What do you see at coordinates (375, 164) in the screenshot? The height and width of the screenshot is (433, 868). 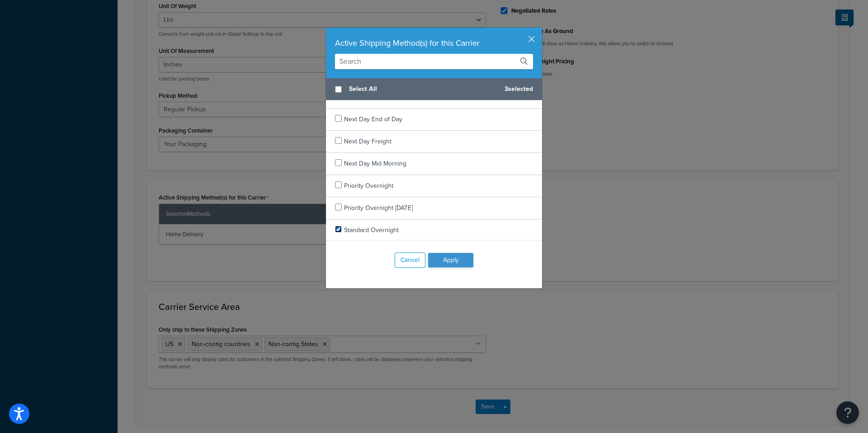 I see `span: Next Day Mid Morning` at bounding box center [375, 164].